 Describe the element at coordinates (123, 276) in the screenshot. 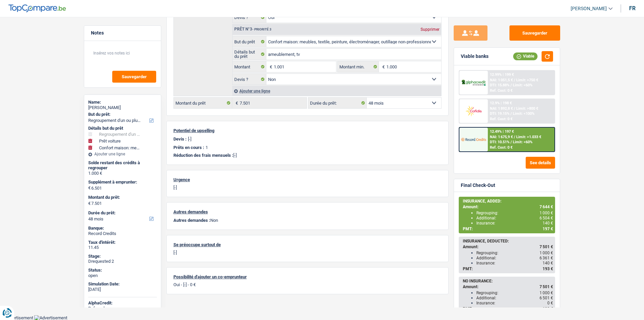

I see `div: open` at that location.